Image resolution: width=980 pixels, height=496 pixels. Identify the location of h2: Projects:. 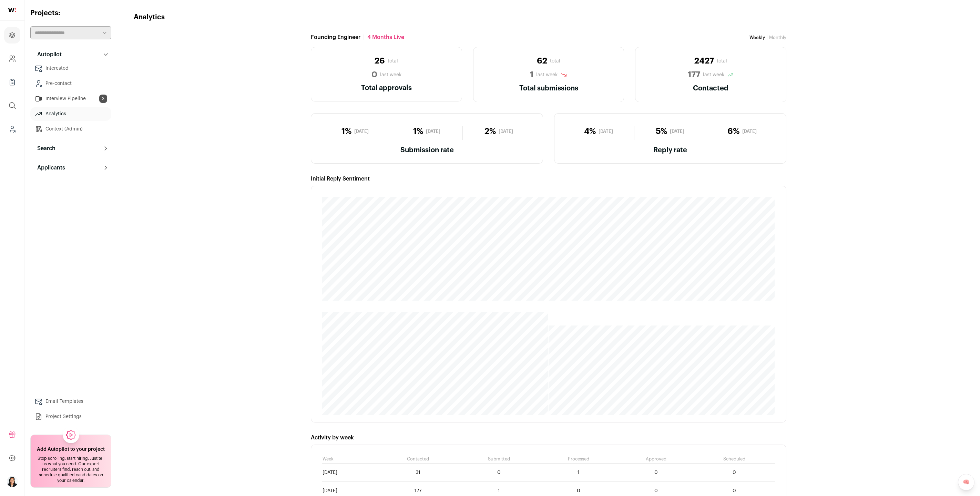
(71, 13).